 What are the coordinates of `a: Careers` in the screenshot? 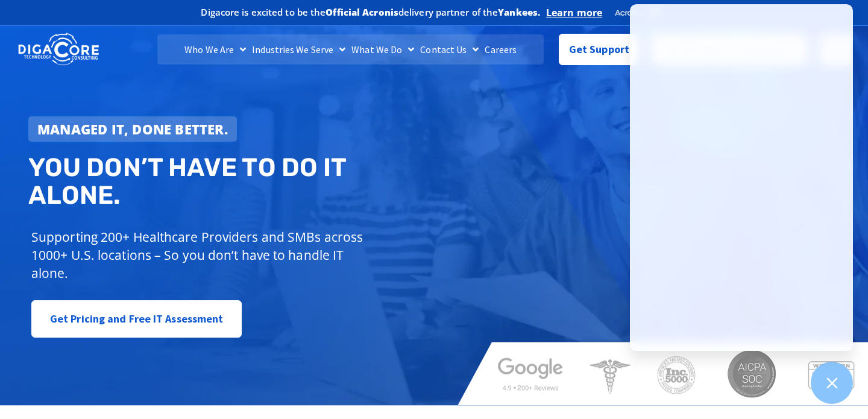 It's located at (500, 50).